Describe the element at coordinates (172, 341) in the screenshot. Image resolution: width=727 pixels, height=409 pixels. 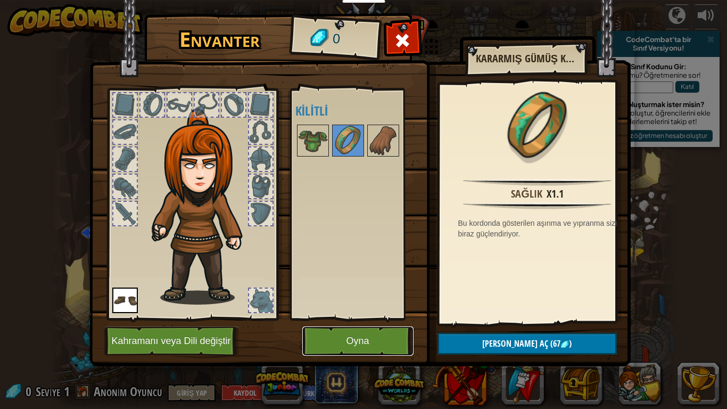
I see `button: Kahramanı veya Dili değiştir` at that location.